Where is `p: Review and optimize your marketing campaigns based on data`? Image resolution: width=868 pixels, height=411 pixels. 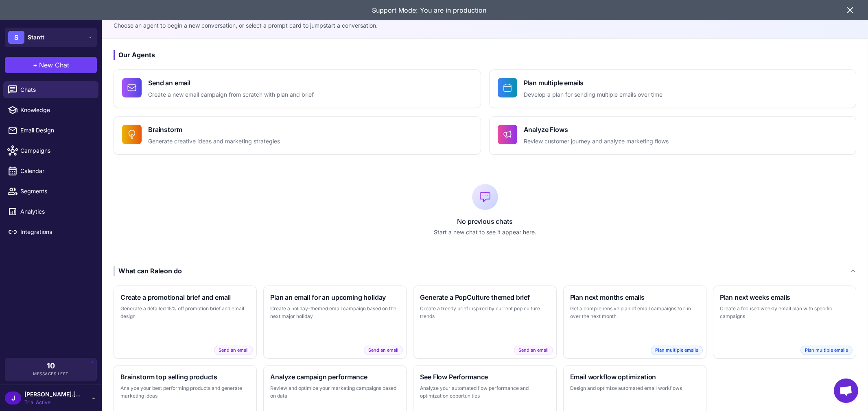
p: Review and optimize your marketing campaigns based on data is located at coordinates (335, 392).